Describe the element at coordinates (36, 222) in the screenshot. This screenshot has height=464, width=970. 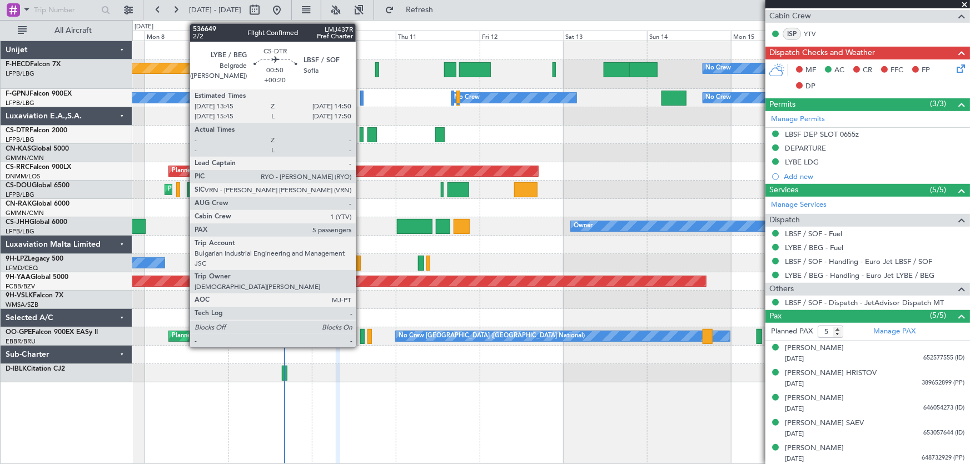
I see `a: CS-JHHGlobal 6000` at that location.